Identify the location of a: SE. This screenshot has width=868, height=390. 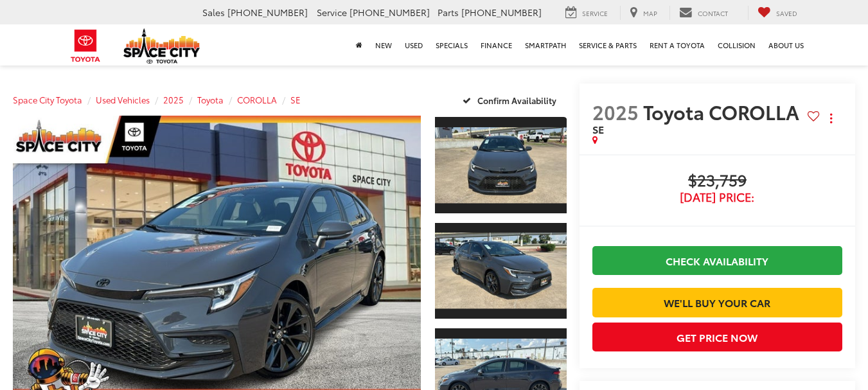
(296, 100).